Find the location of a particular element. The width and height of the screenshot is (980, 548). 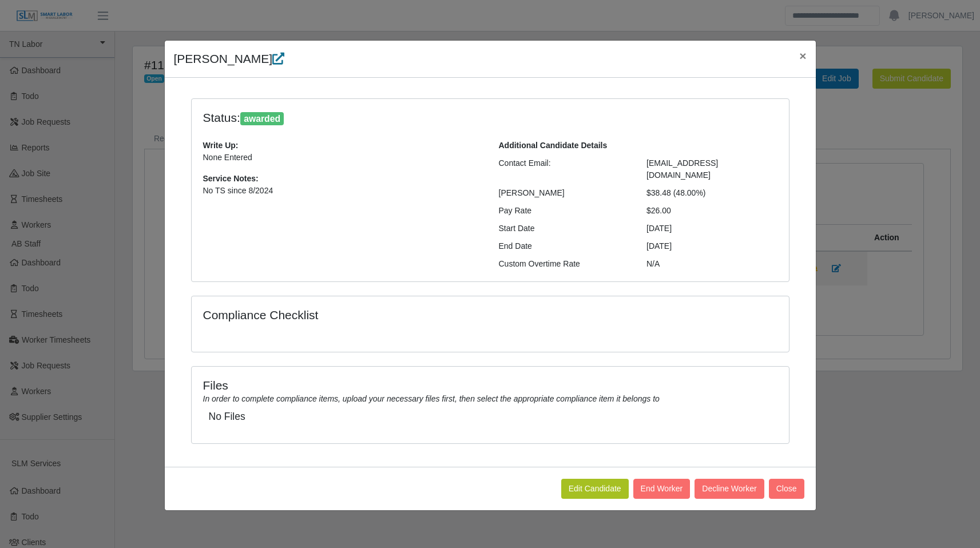

p: No TS since 8/2024 is located at coordinates (342, 190).